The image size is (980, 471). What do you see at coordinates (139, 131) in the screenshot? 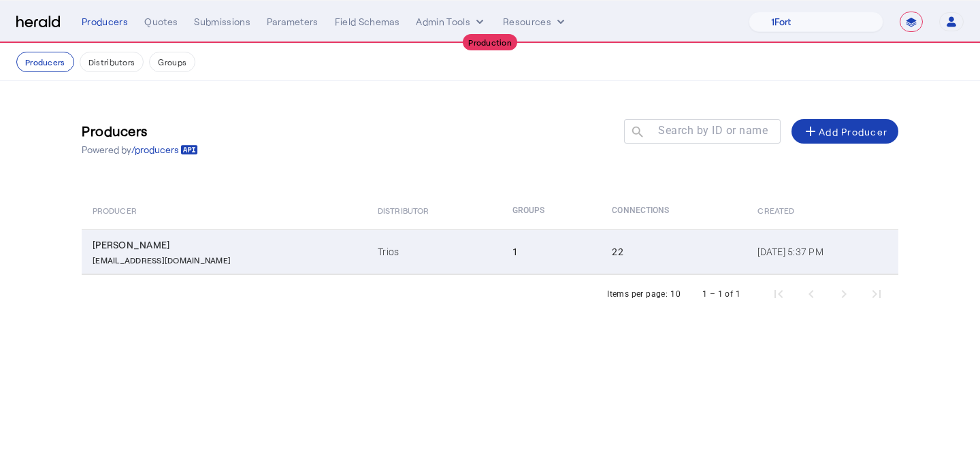
I see `h3: Producers` at bounding box center [139, 131].